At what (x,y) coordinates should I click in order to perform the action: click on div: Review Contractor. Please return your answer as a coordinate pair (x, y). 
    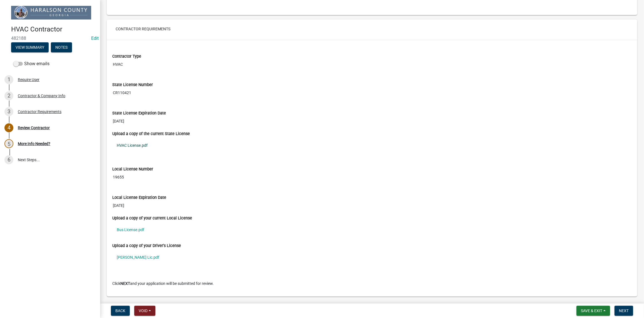
    Looking at the image, I should click on (34, 128).